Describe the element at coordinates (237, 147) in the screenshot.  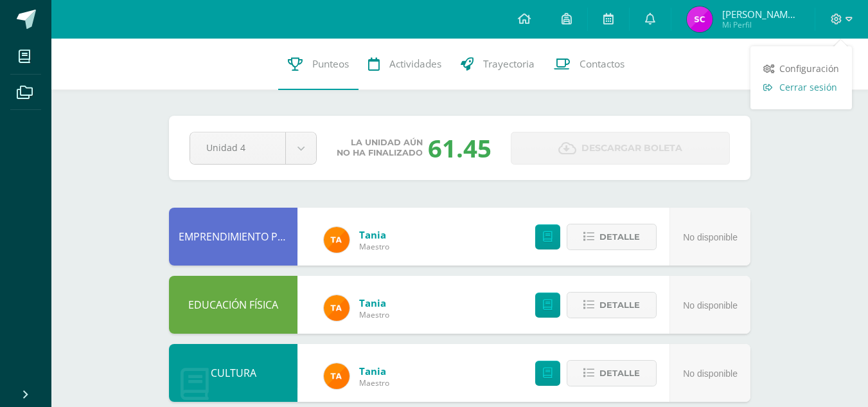
I see `span: Unidad 4` at that location.